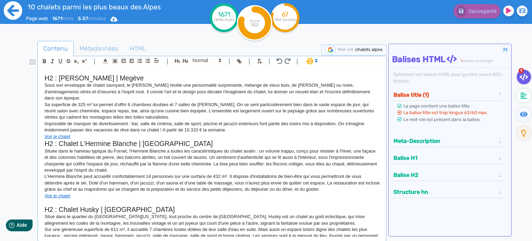  Describe the element at coordinates (99, 48) in the screenshot. I see `a: Métadonnées` at that location.